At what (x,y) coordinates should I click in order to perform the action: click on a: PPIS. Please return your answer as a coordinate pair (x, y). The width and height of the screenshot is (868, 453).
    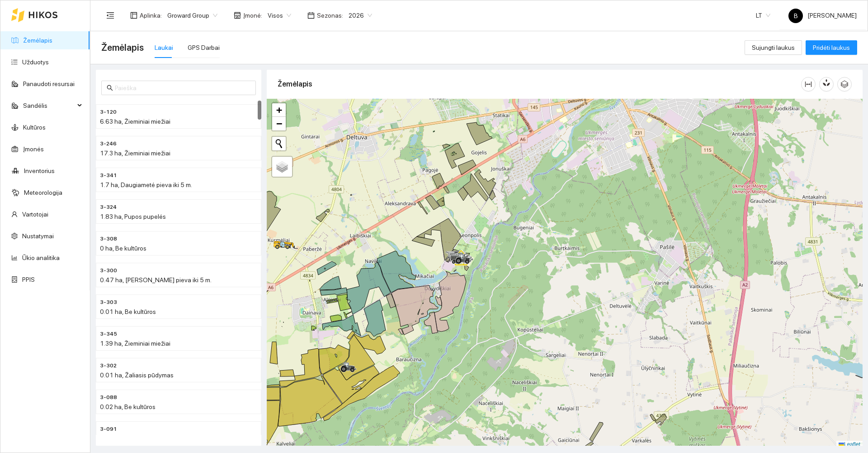
    Looking at the image, I should click on (29, 280).